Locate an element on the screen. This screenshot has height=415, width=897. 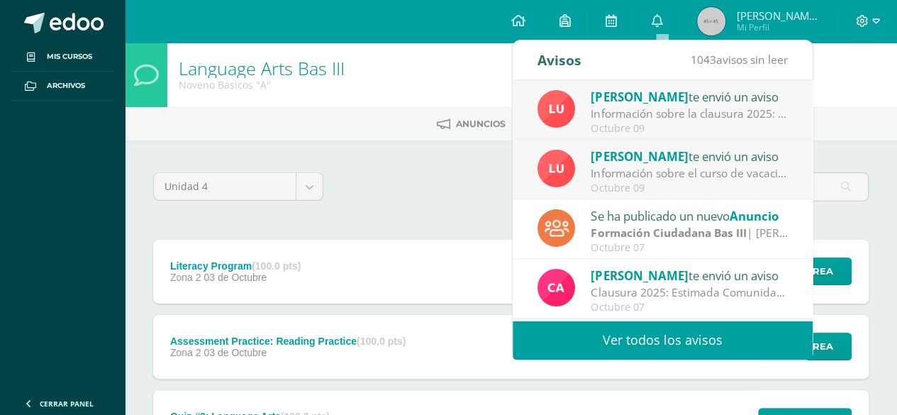
span: 1043 is located at coordinates (703, 60).